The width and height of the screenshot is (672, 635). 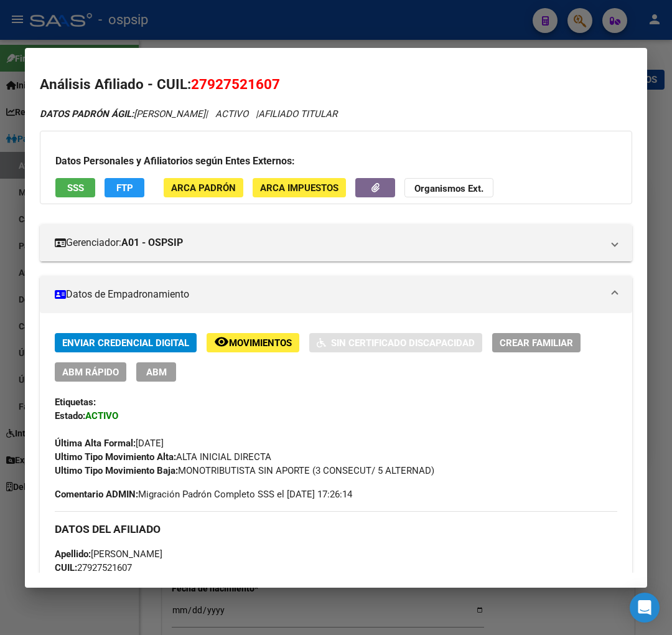 What do you see at coordinates (156, 372) in the screenshot?
I see `span: ABM` at bounding box center [156, 372].